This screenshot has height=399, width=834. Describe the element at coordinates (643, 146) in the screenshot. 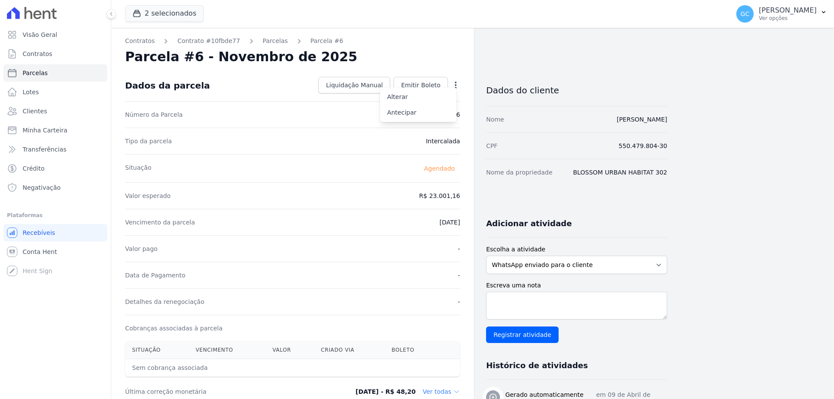

I see `dd: 550.479.804-30` at that location.